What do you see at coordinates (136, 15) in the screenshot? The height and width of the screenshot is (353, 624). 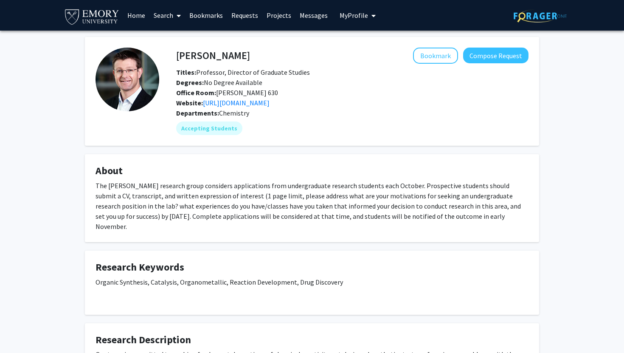 I see `a: Home` at bounding box center [136, 15].